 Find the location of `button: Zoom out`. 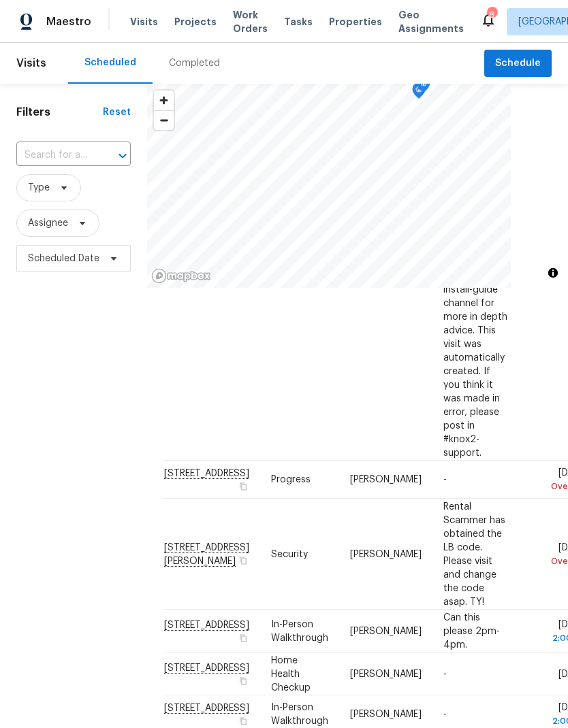

button: Zoom out is located at coordinates (164, 119).